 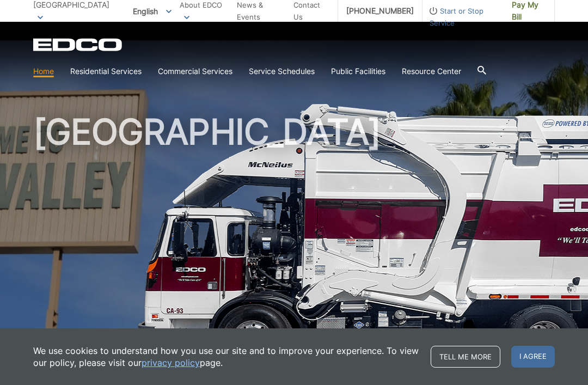 I want to click on a: Home, so click(x=43, y=71).